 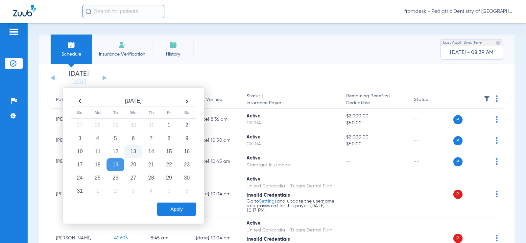 I want to click on span: Schedule, so click(x=71, y=54).